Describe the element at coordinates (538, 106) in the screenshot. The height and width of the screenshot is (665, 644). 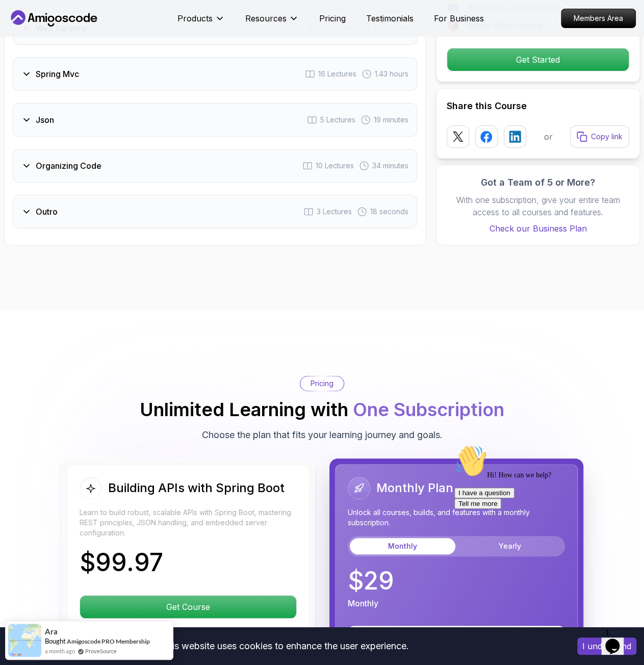
I see `h2: Share this Course` at that location.